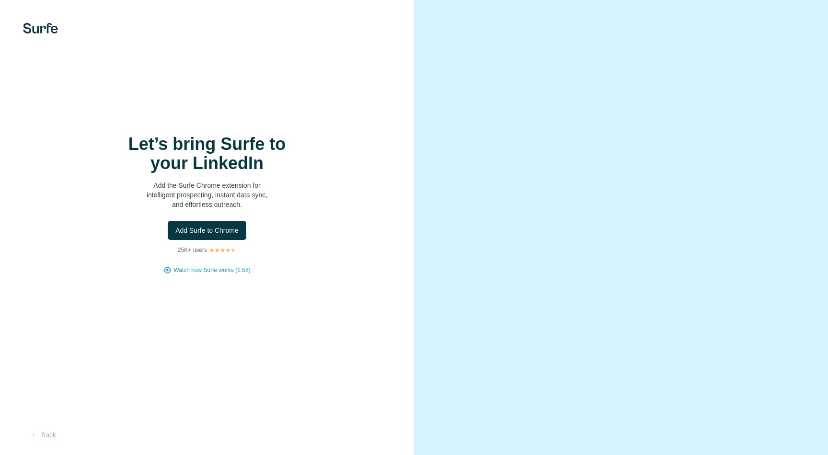 The image size is (828, 455). Describe the element at coordinates (207, 231) in the screenshot. I see `button: Add Surfe to Chrome` at that location.